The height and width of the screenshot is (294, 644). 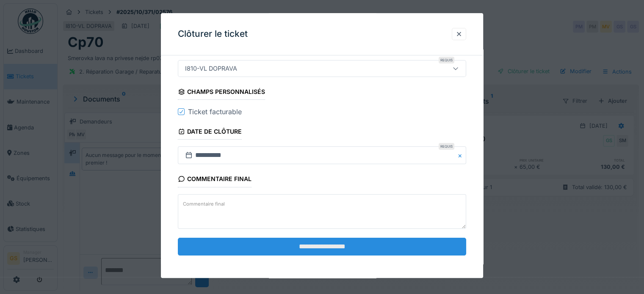 What do you see at coordinates (215, 181) in the screenshot?
I see `div: Commentaire final` at bounding box center [215, 181].